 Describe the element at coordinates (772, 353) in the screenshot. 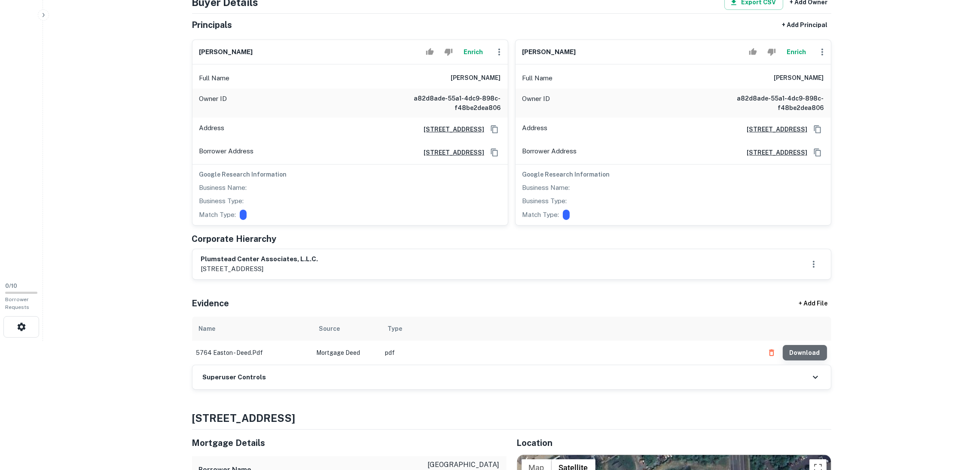

I see `button: Delete file` at that location.